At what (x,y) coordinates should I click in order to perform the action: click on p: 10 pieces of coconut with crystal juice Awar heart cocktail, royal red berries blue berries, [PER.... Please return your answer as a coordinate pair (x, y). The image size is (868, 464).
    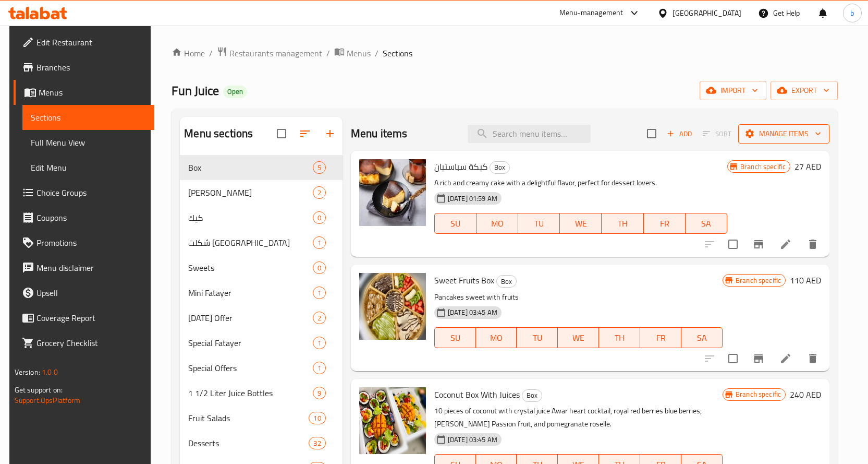
    Looking at the image, I should click on (578, 417).